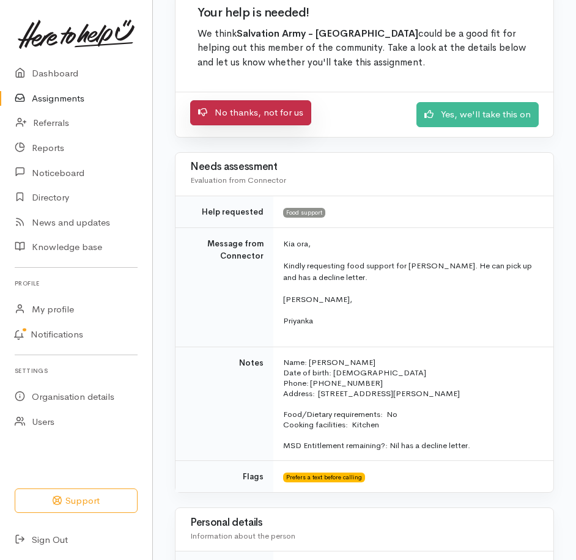  What do you see at coordinates (76, 371) in the screenshot?
I see `h6: Settings` at bounding box center [76, 371].